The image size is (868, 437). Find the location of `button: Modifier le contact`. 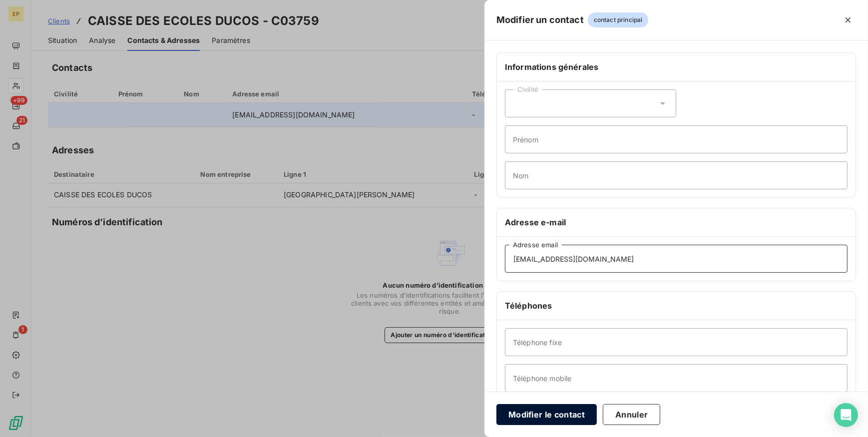

button: Modifier le contact is located at coordinates (546, 415).